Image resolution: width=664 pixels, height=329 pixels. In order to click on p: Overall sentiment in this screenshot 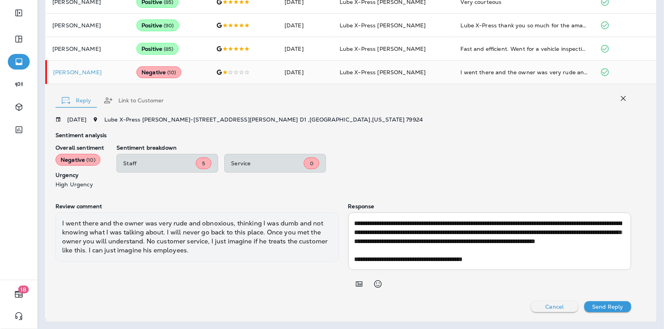, I will do `click(80, 148)`.